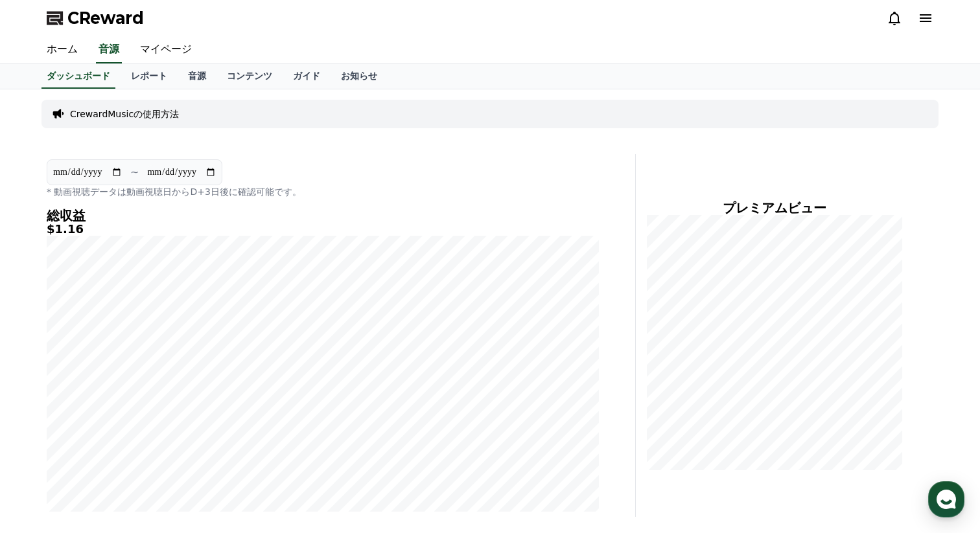 This screenshot has height=533, width=980. Describe the element at coordinates (307, 77) in the screenshot. I see `a: ガイド` at that location.